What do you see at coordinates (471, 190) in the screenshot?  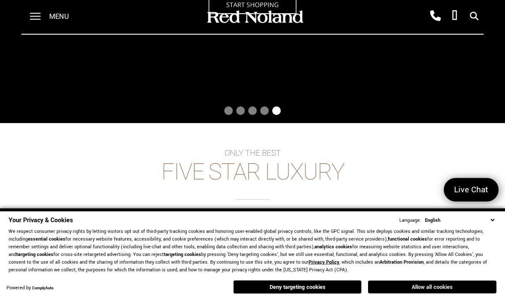 I see `span: Live Chat` at bounding box center [471, 190].